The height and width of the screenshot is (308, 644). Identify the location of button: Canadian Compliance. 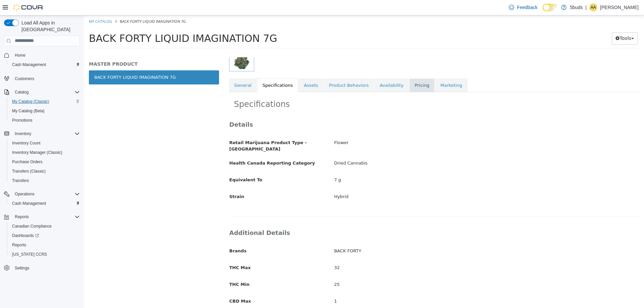
(44, 226).